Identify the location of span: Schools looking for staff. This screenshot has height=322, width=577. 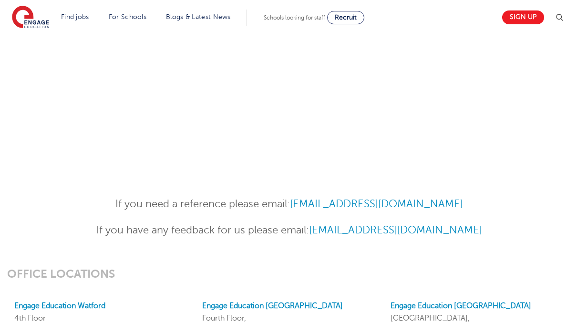
(294, 18).